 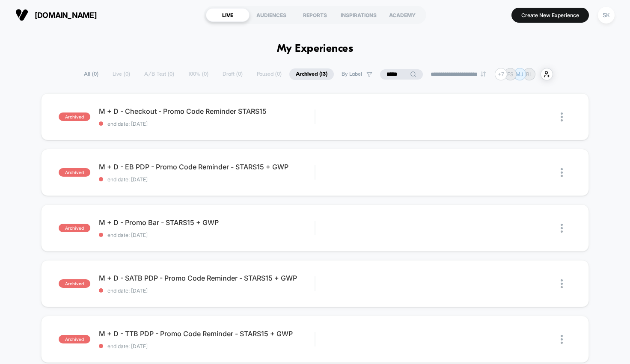 What do you see at coordinates (22, 15) in the screenshot?
I see `img: Visually logo` at bounding box center [22, 15].